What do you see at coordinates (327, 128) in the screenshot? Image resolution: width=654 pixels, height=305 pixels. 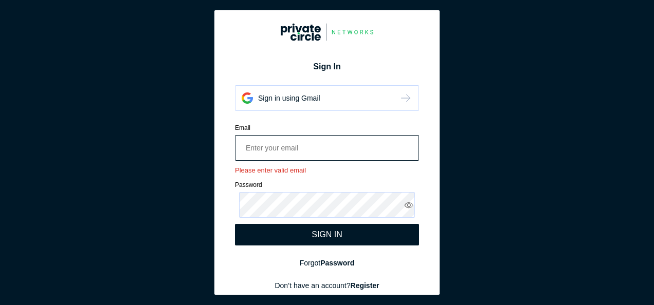 I see `div: Email` at bounding box center [327, 128].